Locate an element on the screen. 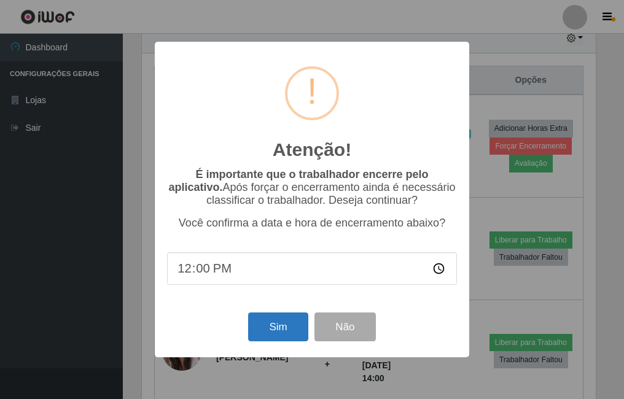 The width and height of the screenshot is (624, 399). button: Não is located at coordinates (345, 327).